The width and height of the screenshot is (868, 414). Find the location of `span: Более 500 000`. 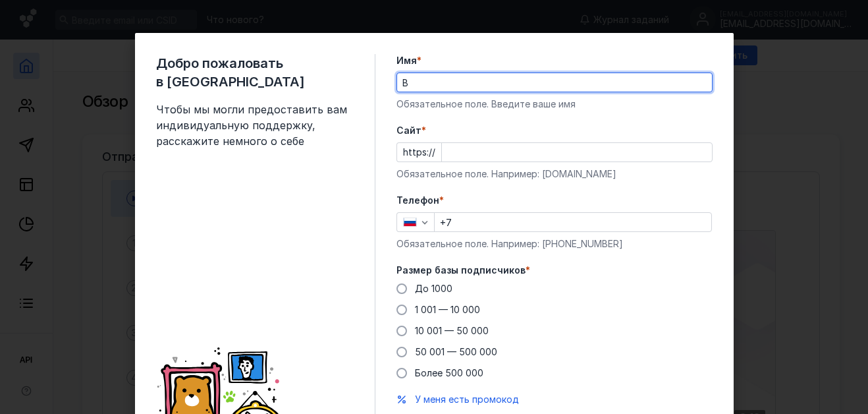

span: Более 500 000 is located at coordinates (449, 373).